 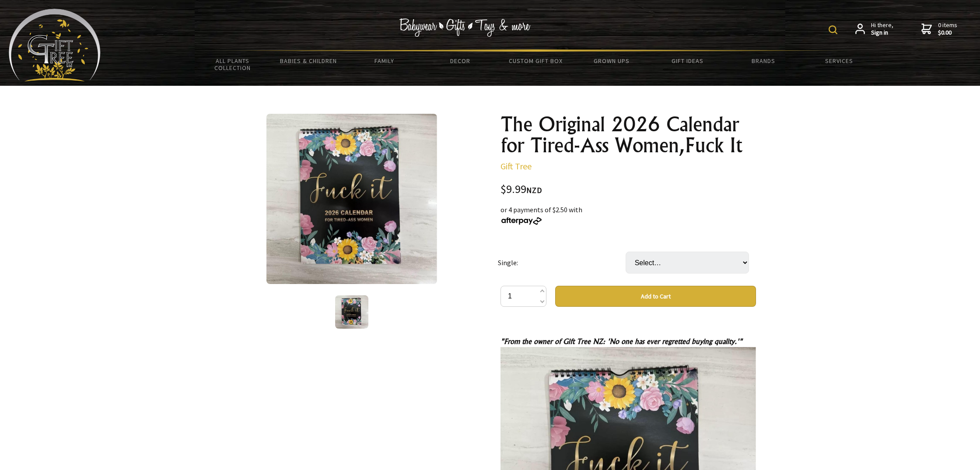 What do you see at coordinates (465, 28) in the screenshot?
I see `img: Babywear - Gifts - Toys & more` at bounding box center [465, 28].